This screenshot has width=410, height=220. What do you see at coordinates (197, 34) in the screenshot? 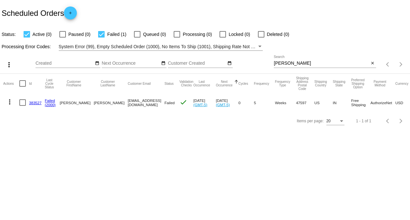
I see `span: Processing (0)` at bounding box center [197, 34].